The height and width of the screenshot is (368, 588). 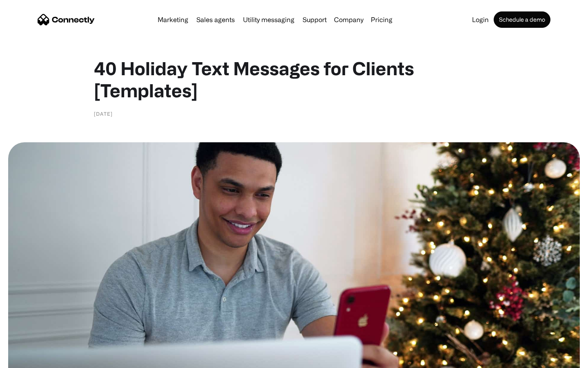 I want to click on a: home, so click(x=66, y=20).